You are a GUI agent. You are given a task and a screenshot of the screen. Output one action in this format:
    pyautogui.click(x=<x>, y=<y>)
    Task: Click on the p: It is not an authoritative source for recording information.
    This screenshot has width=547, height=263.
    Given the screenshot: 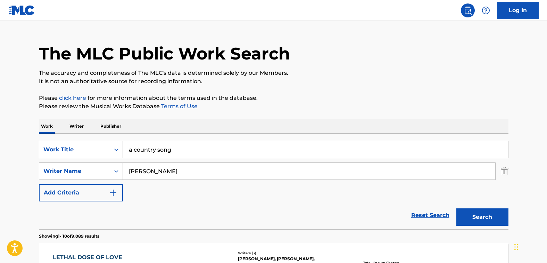 What is the action you would take?
    pyautogui.click(x=274, y=81)
    